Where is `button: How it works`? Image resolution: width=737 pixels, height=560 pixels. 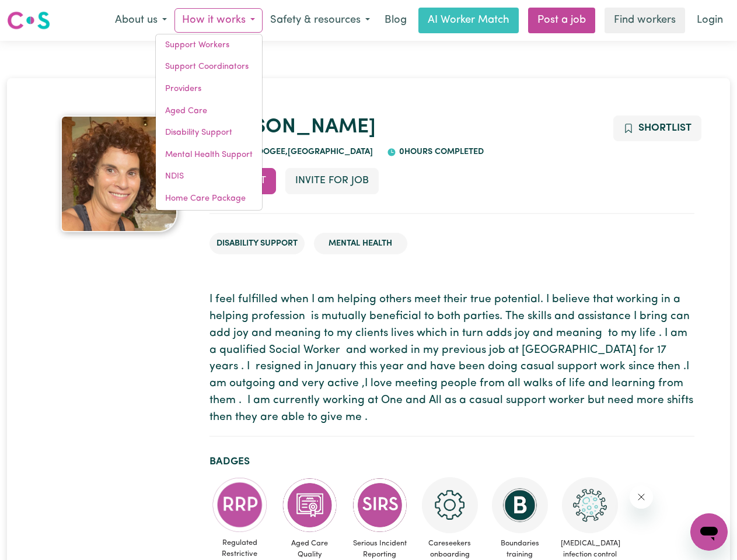
button: How it works is located at coordinates (219, 20).